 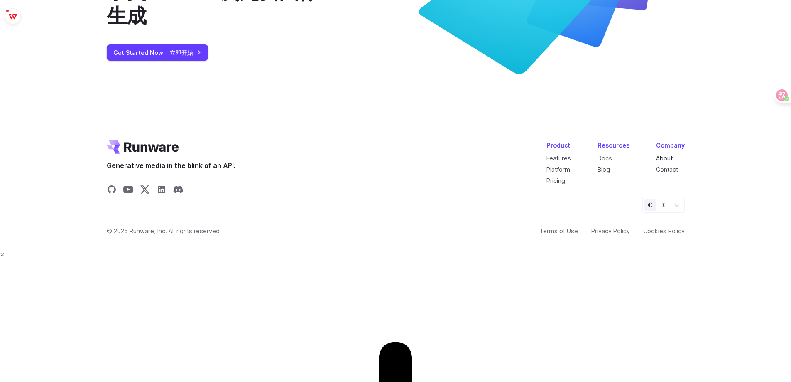 I want to click on a: Platform, so click(x=558, y=169).